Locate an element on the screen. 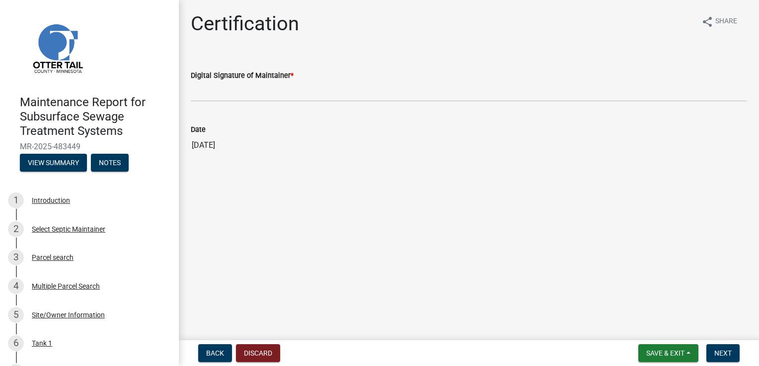 The width and height of the screenshot is (759, 366). span: MR-2025-483449 is located at coordinates (89, 146).